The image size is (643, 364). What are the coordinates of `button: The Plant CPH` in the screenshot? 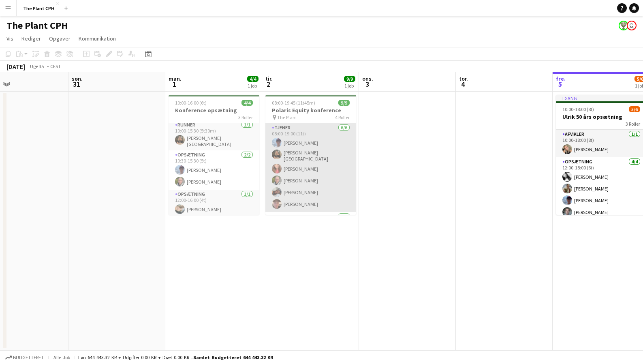 It's located at (39, 8).